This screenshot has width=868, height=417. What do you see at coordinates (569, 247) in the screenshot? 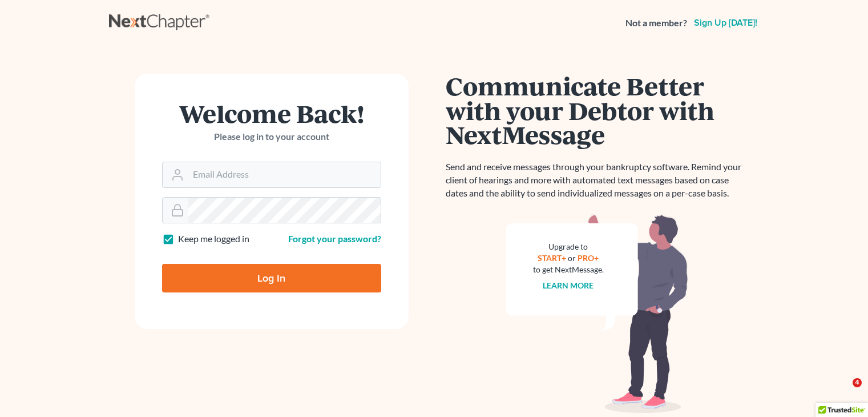
I see `div: Upgrade to` at bounding box center [569, 247].